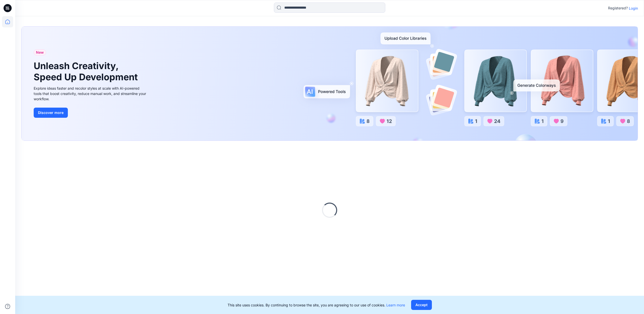 Image resolution: width=644 pixels, height=314 pixels. I want to click on p: Login, so click(633, 8).